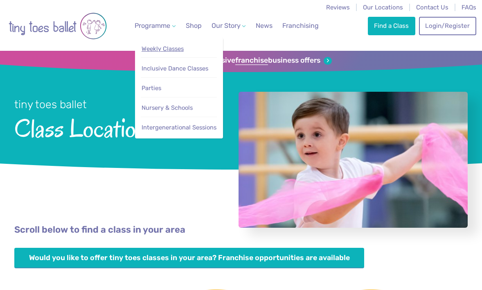  I want to click on span: FAQs, so click(469, 7).